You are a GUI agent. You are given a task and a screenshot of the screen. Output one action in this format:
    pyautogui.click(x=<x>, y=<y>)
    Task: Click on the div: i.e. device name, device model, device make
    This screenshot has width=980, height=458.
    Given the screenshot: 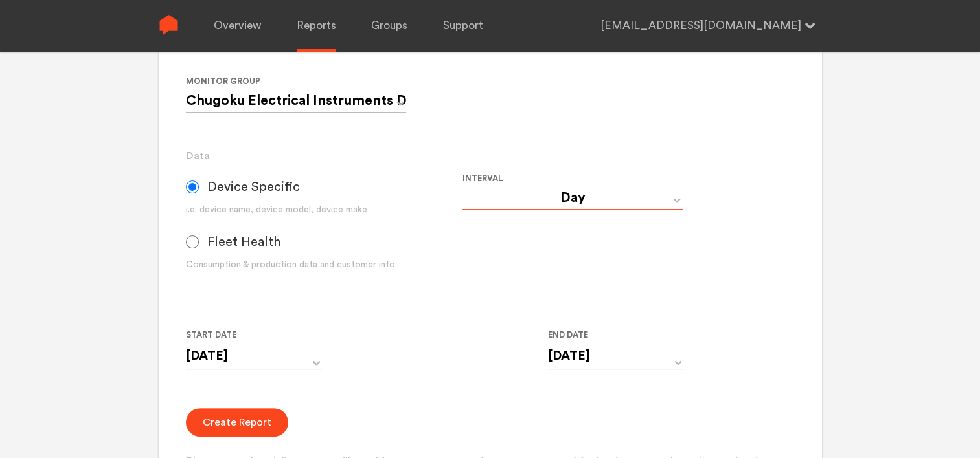 What is the action you would take?
    pyautogui.click(x=324, y=209)
    